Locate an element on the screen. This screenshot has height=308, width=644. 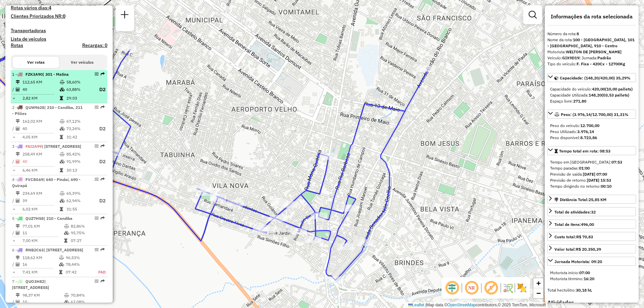
strong: 32 is located at coordinates (593, 212).